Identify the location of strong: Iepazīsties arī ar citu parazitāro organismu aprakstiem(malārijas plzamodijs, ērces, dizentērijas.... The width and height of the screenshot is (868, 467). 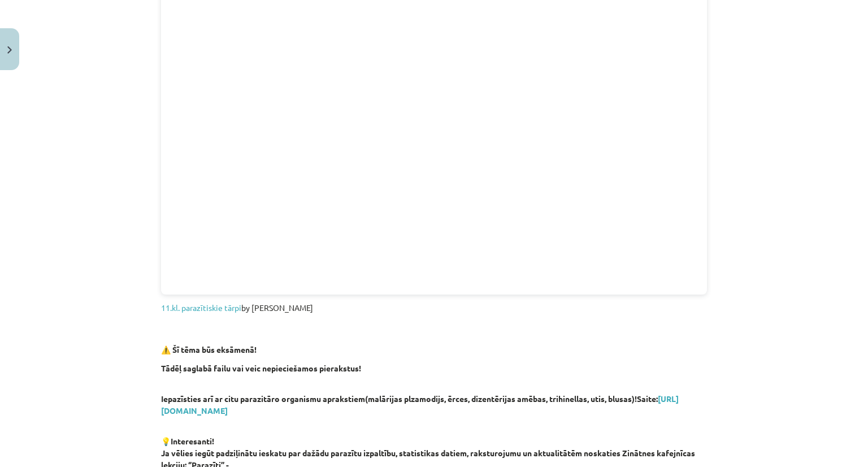
(420, 404).